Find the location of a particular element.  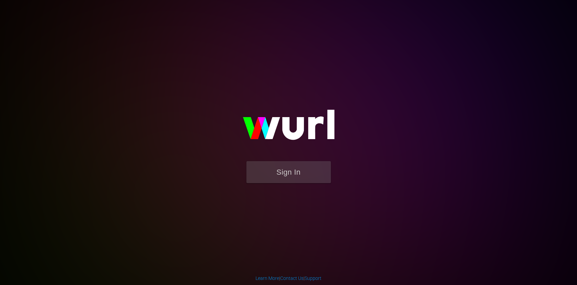

button: Sign In is located at coordinates (289, 172).